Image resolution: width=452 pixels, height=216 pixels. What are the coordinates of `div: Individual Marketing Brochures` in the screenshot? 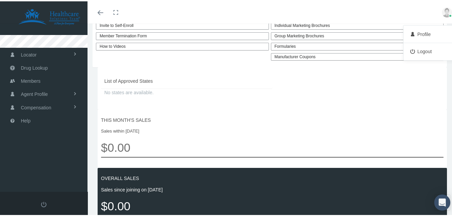 It's located at (357, 24).